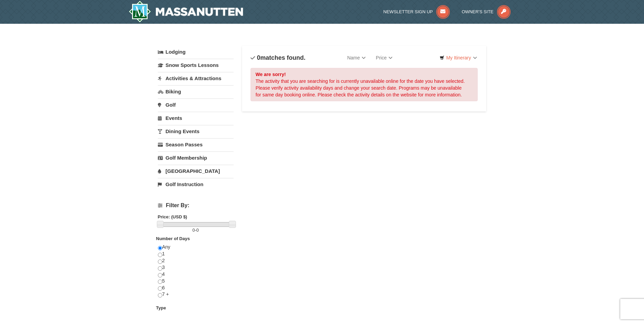 The image size is (644, 324). What do you see at coordinates (173, 239) in the screenshot?
I see `strong: Number of Days` at bounding box center [173, 239].